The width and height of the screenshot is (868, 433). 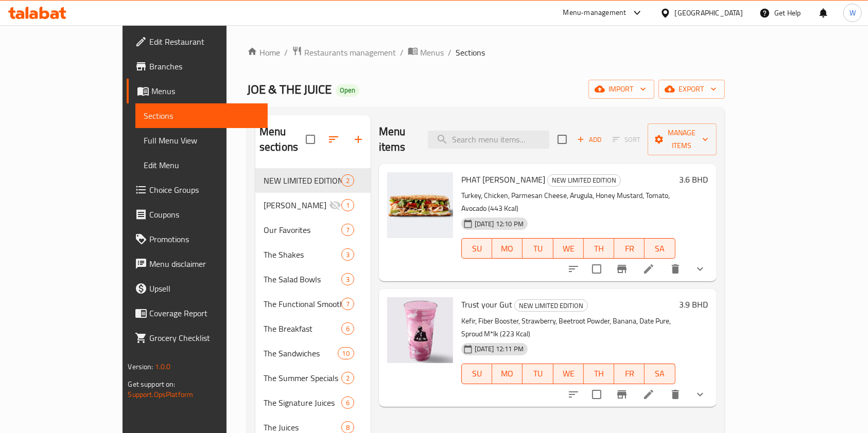 What do you see at coordinates (622, 394) in the screenshot?
I see `button: Branch-specific-item` at bounding box center [622, 394].